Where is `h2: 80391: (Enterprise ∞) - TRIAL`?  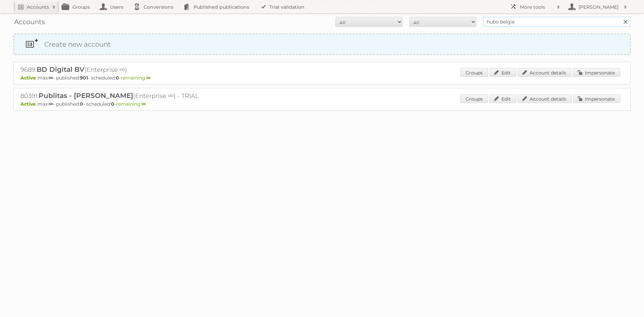
h2: 80391: (Enterprise ∞) - TRIAL is located at coordinates (138, 96).